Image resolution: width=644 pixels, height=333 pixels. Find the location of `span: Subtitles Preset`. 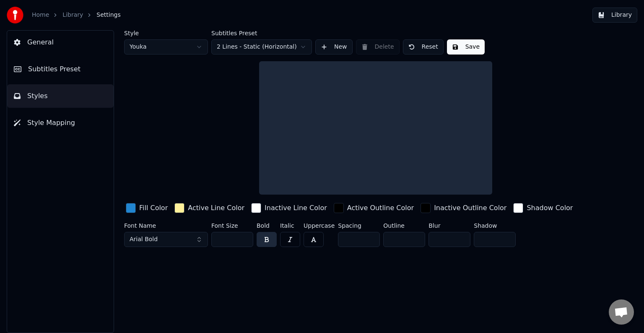

span: Subtitles Preset is located at coordinates (54, 69).